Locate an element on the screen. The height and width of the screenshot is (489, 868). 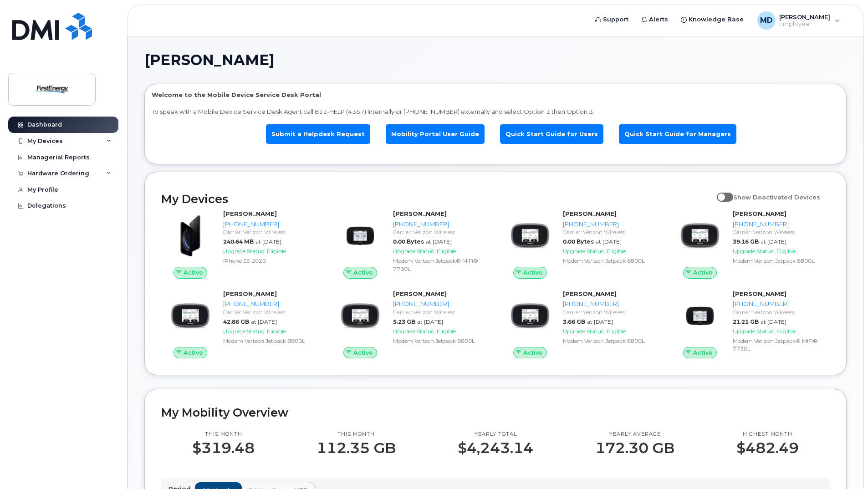
p: Yearly average is located at coordinates (635, 435).